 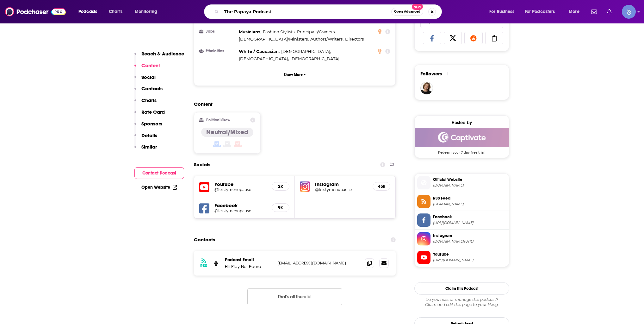 What do you see at coordinates (293, 75) in the screenshot?
I see `p: Show More` at bounding box center [293, 75].